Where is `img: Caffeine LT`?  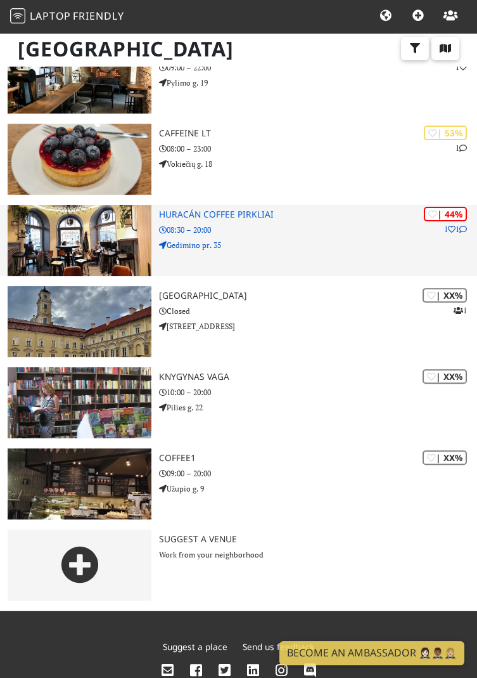
img: Caffeine LT is located at coordinates (79, 159).